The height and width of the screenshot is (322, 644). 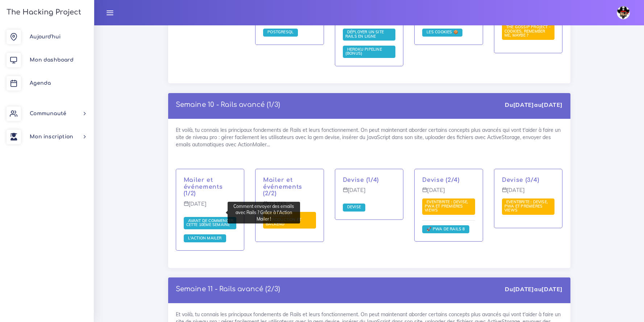 I want to click on a: Avant de commencer cette 10ème semaine, so click(x=210, y=223).